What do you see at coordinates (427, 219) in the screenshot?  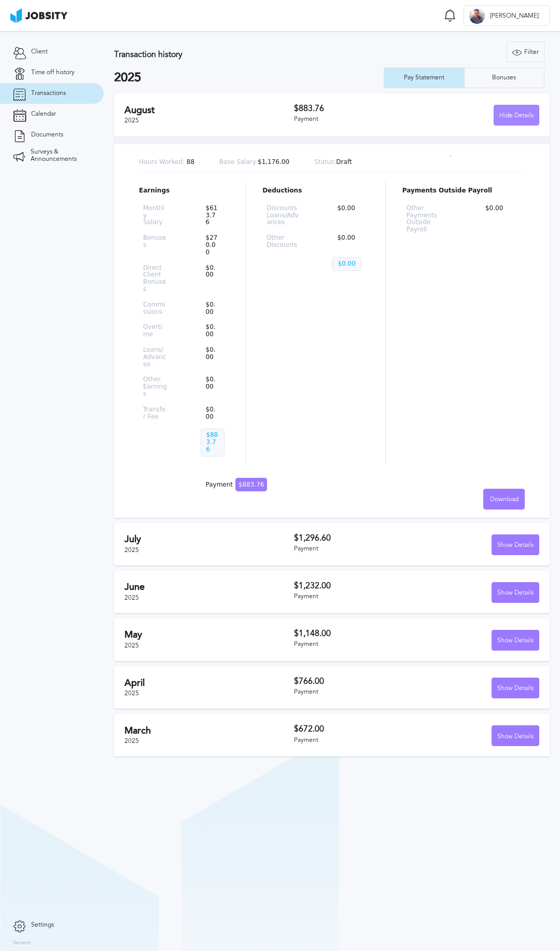 I see `p: Other Payments Outside Payroll` at bounding box center [427, 219].